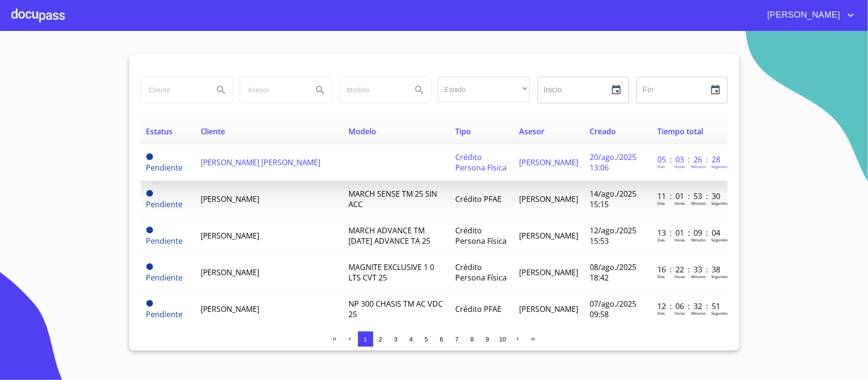  I want to click on span: 12/ago./2025 15:53, so click(613, 236).